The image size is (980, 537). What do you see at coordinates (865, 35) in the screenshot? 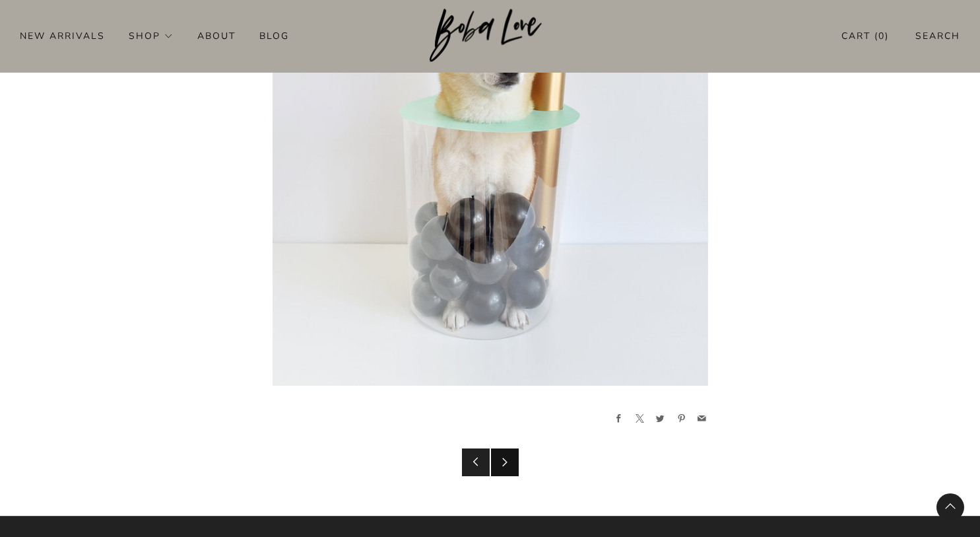
I see `a: Cart` at bounding box center [865, 35].